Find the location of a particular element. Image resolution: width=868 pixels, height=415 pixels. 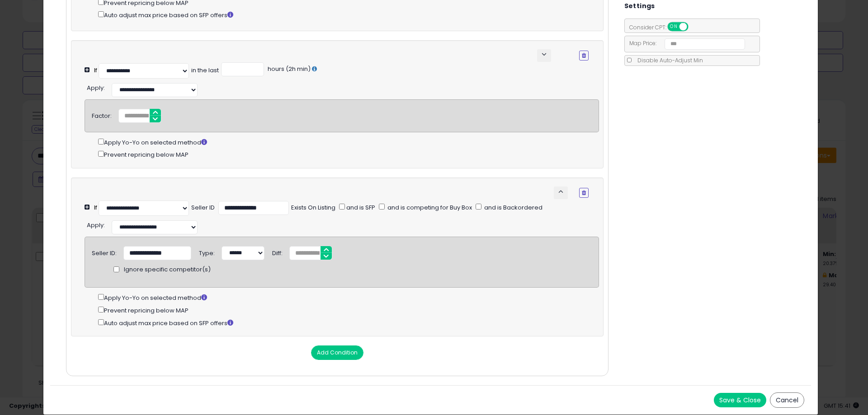

span: and is Backordered is located at coordinates (512, 207).